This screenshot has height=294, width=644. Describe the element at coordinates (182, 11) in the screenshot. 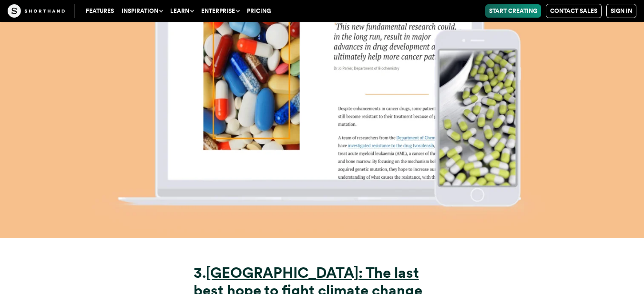

I see `button: Learn` at that location.